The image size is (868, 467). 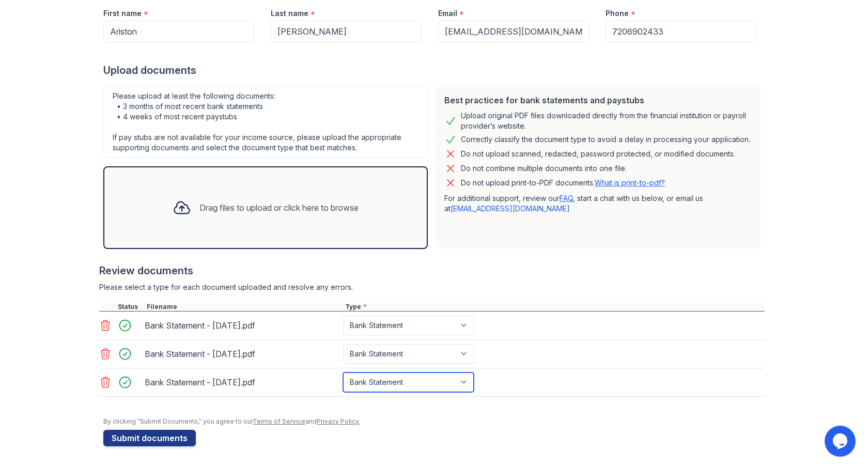 I want to click on div: Upload documents, so click(x=434, y=70).